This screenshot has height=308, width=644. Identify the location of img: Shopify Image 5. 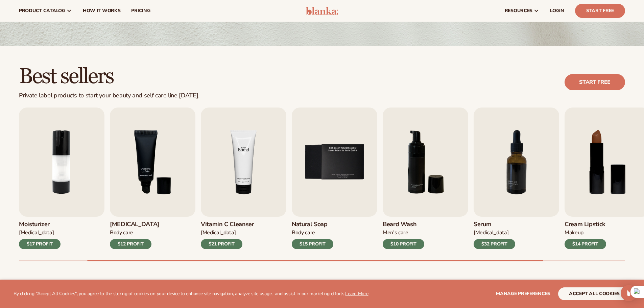
(243, 162).